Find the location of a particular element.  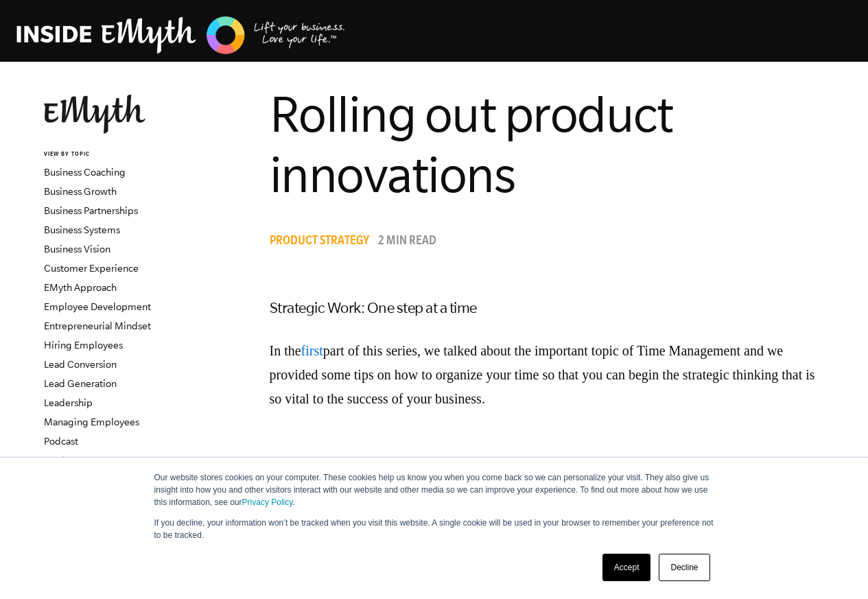

a: EMyth Approach is located at coordinates (80, 287).